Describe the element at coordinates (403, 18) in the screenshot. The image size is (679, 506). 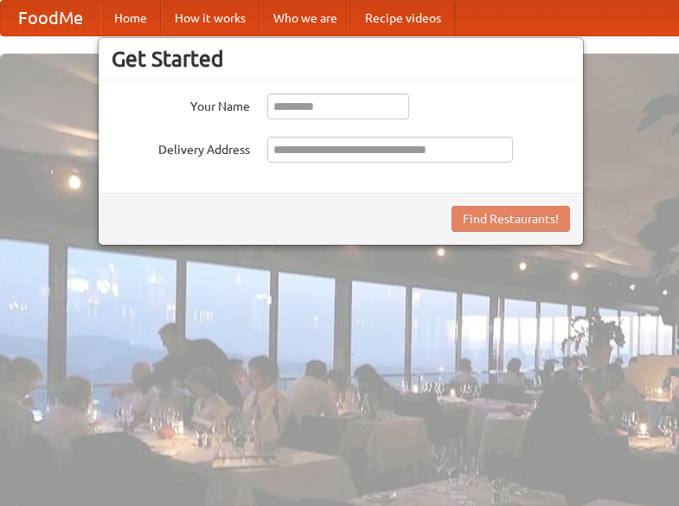
I see `a: Recipe videos` at that location.